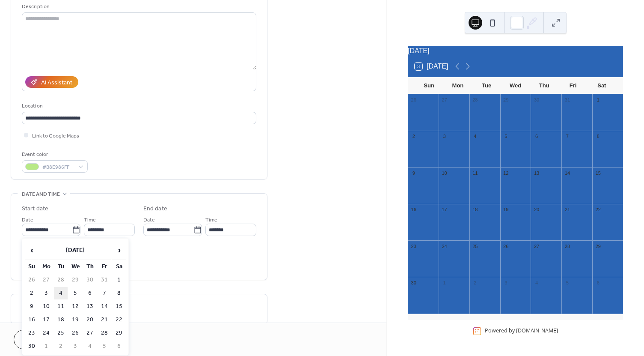 The height and width of the screenshot is (356, 644). What do you see at coordinates (444, 173) in the screenshot?
I see `div: 10` at bounding box center [444, 173].